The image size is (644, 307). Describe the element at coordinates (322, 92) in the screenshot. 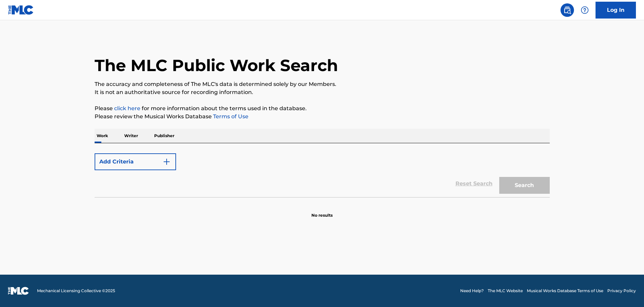

I see `p: It is not an authoritative source for recording information.` at that location.